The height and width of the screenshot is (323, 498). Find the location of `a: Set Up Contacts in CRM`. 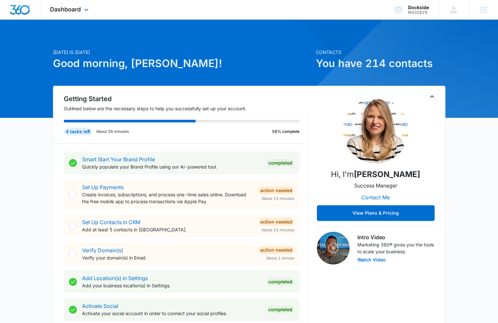

a: Set Up Contacts in CRM is located at coordinates (111, 222).